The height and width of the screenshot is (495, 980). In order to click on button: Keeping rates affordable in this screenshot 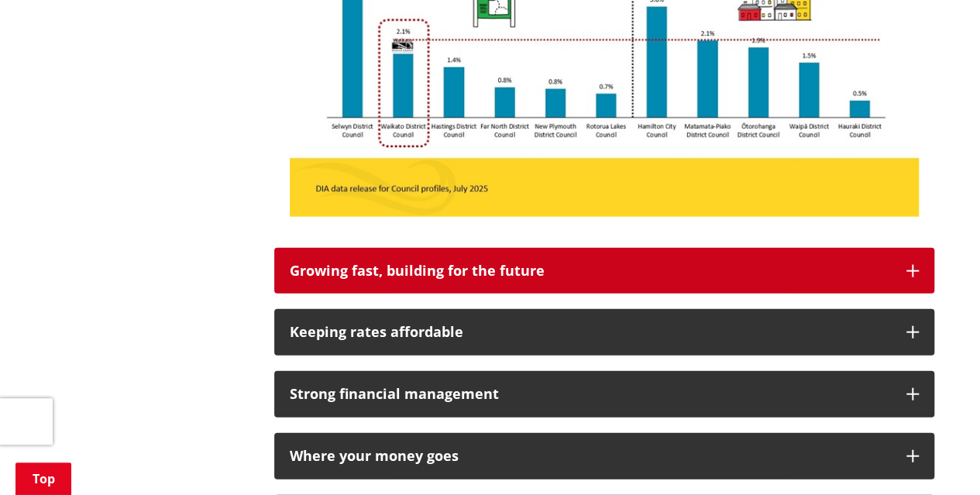, I will do `click(604, 332)`.